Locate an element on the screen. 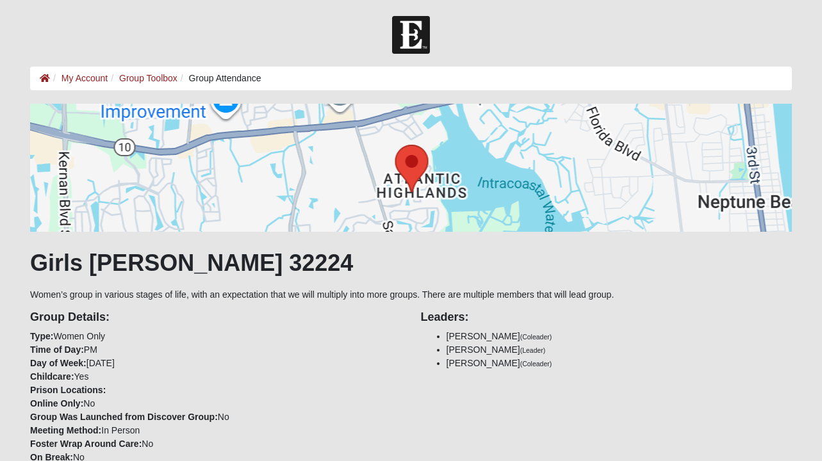  strong: Group Was Launched from Discover Group: is located at coordinates (124, 417).